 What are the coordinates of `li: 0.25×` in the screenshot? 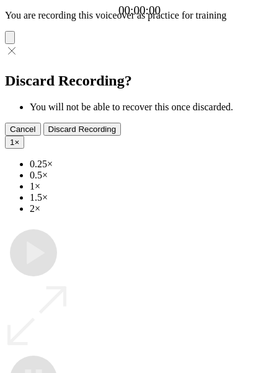 It's located at (152, 164).